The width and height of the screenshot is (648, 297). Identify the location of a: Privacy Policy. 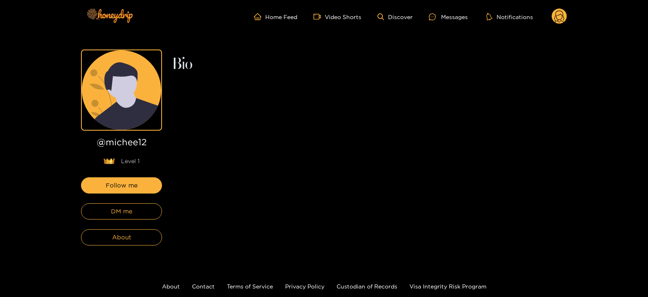
(305, 286).